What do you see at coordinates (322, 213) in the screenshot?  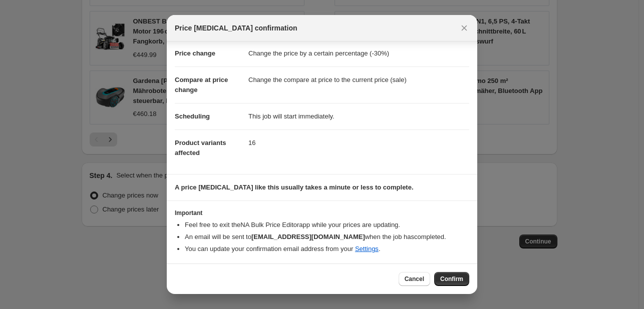 I see `h3: Important` at bounding box center [322, 213].